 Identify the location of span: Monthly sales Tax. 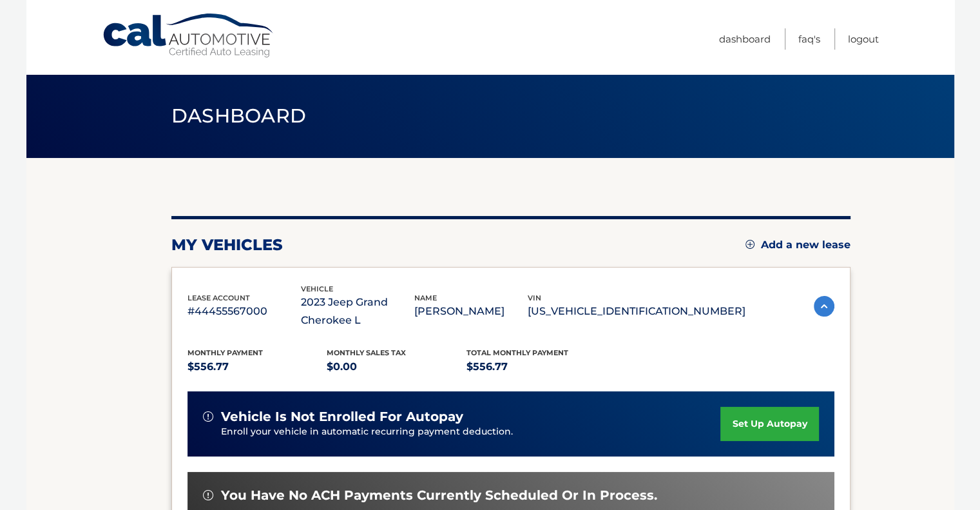
(366, 352).